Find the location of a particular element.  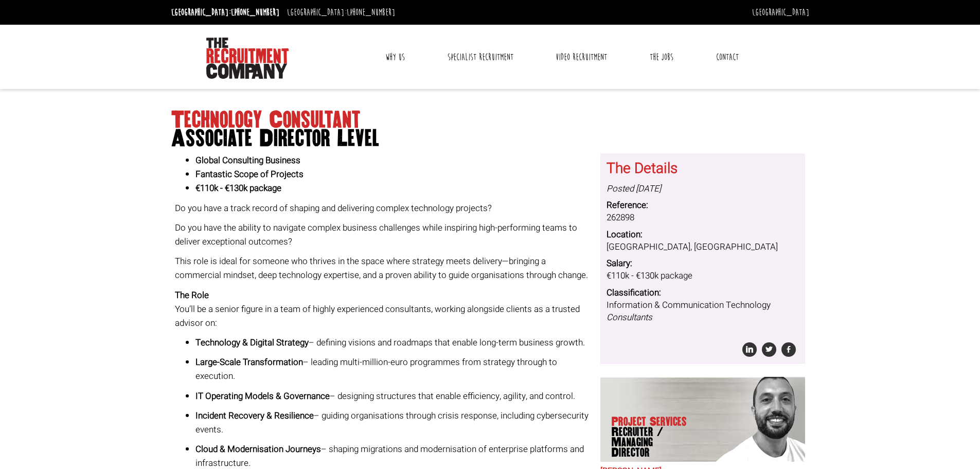

p: Project Services is located at coordinates (651, 437).